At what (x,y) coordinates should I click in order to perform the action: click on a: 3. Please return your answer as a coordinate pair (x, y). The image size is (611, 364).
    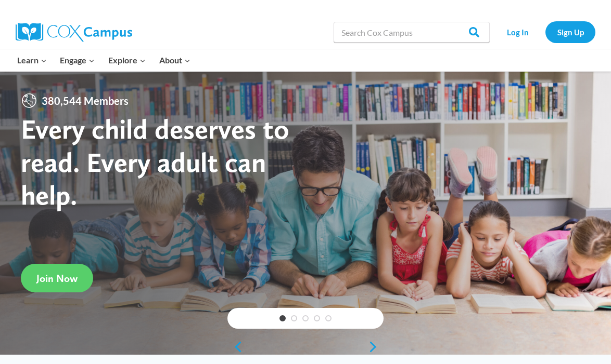
    Looking at the image, I should click on (306, 319).